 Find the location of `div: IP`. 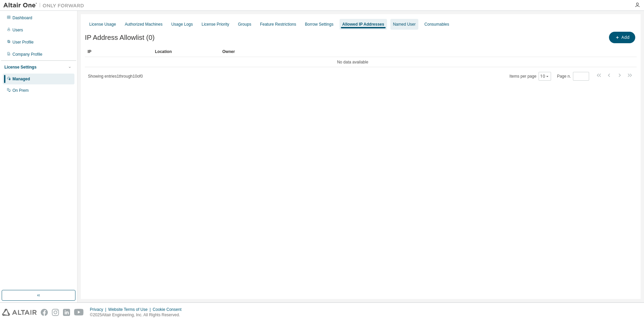

div: IP is located at coordinates (118, 52).